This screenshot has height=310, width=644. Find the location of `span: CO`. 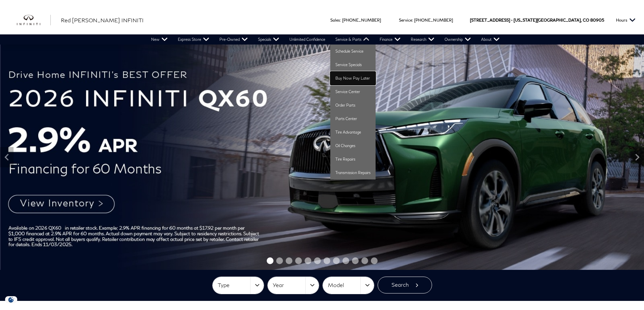

span: CO is located at coordinates (586, 20).